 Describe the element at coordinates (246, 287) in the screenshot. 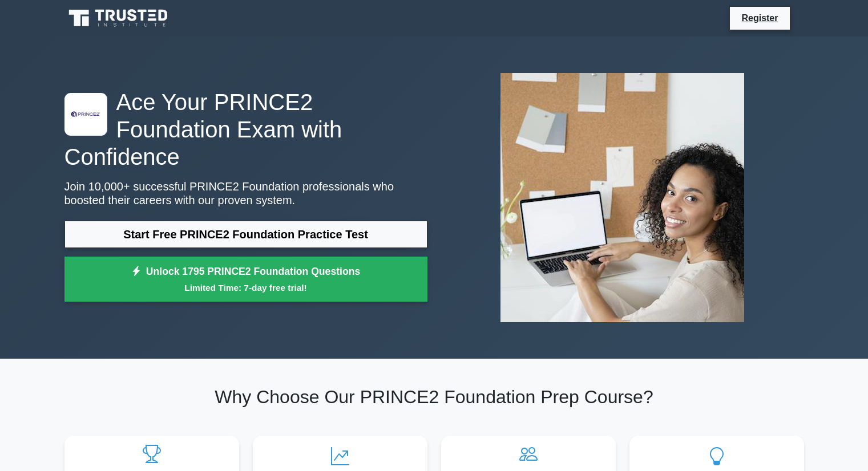

I see `small: Limited Time: 7-day free trial!` at that location.